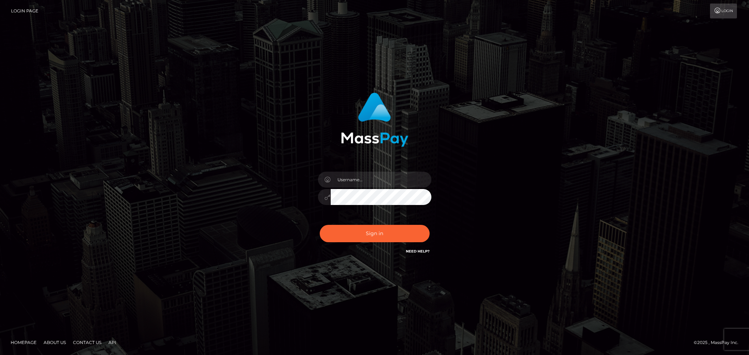  Describe the element at coordinates (87, 342) in the screenshot. I see `a: Contact Us` at that location.